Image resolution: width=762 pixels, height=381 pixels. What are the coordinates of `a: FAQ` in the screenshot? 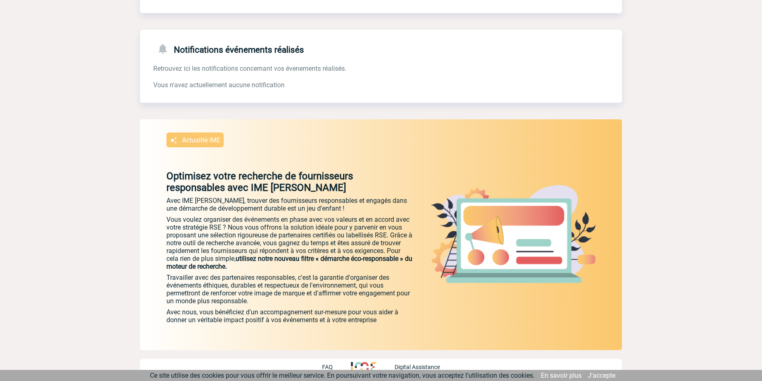 It's located at (337, 367).